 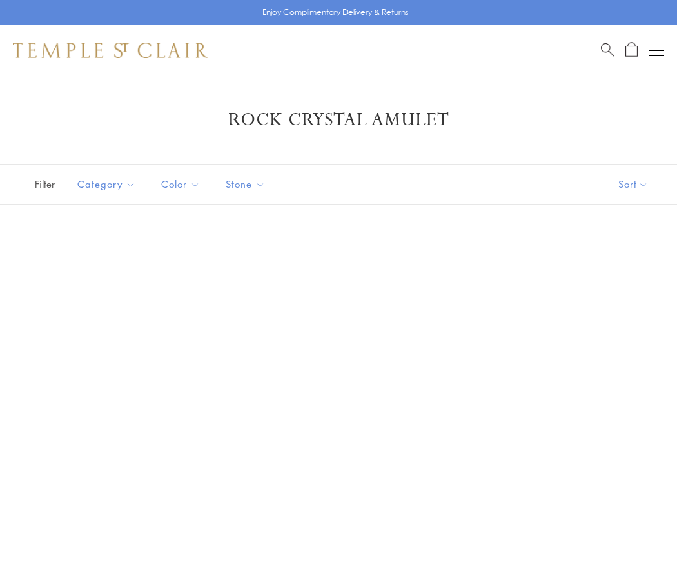 What do you see at coordinates (607, 50) in the screenshot?
I see `a: Search` at bounding box center [607, 50].